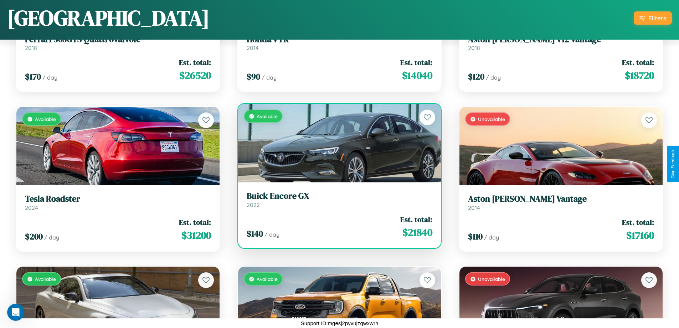  Describe the element at coordinates (673, 164) in the screenshot. I see `div: Give Feedback` at that location.